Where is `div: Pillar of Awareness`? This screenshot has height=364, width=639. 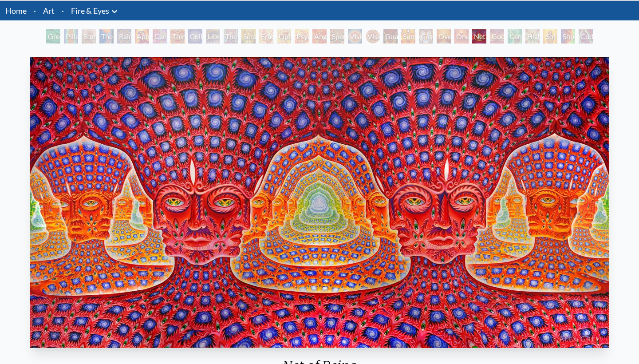 div: Pillar of Awareness is located at coordinates (71, 36).